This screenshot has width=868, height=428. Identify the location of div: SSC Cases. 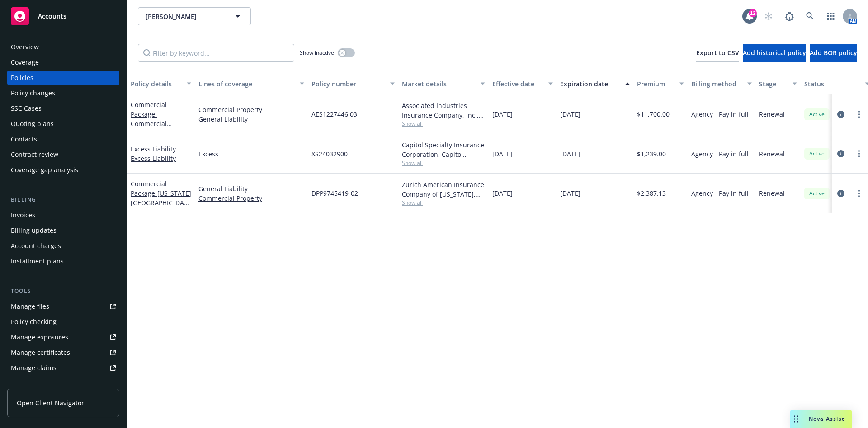
(27, 108).